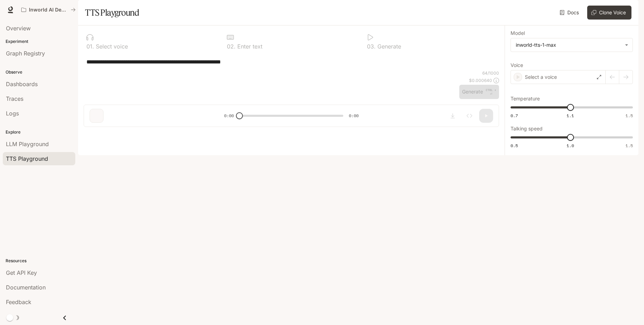 This screenshot has width=644, height=325. Describe the element at coordinates (90, 47) in the screenshot. I see `p: 0 1 .` at that location.